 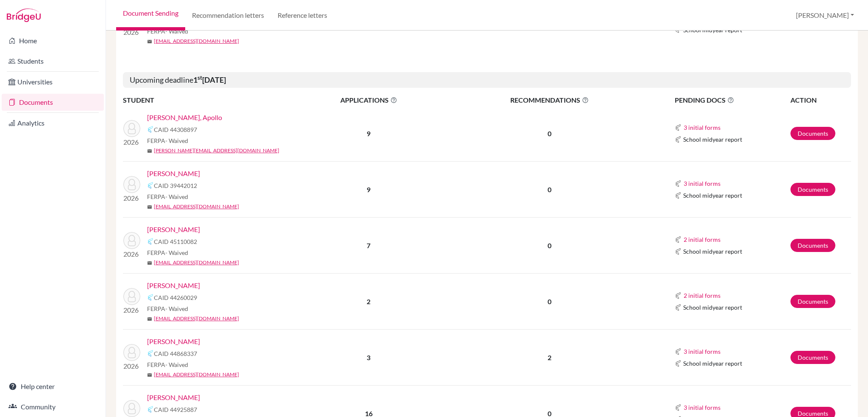 What do you see at coordinates (200, 78) in the screenshot?
I see `sup: st` at bounding box center [200, 78].